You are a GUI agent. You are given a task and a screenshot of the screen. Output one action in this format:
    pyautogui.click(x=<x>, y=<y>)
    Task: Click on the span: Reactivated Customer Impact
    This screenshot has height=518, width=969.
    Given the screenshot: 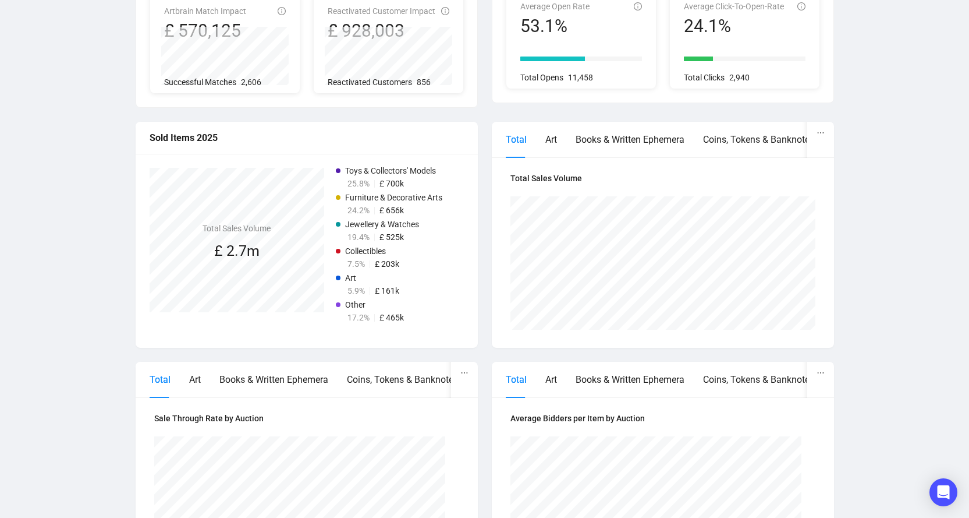 What is the action you would take?
    pyautogui.click(x=381, y=11)
    